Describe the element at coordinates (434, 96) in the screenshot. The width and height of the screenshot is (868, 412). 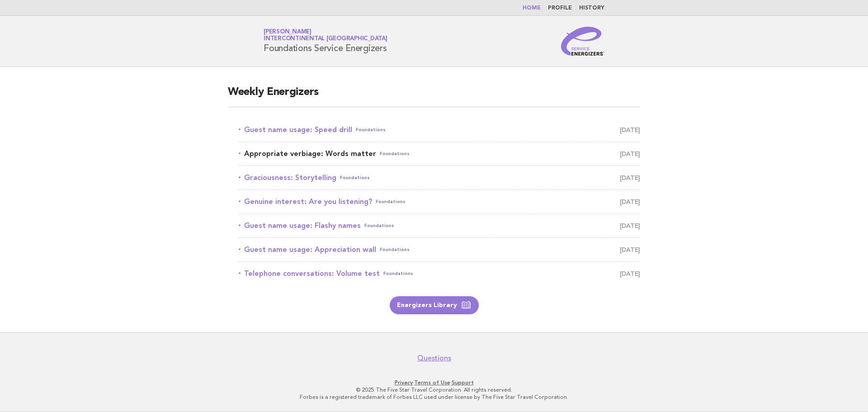
I see `h2: Weekly Energizers` at that location.